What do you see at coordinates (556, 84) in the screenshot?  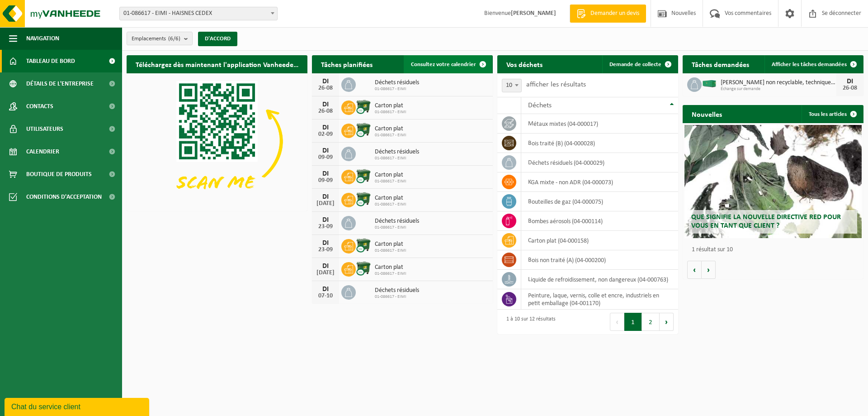 I see `font: afficher les résultats` at bounding box center [556, 84].